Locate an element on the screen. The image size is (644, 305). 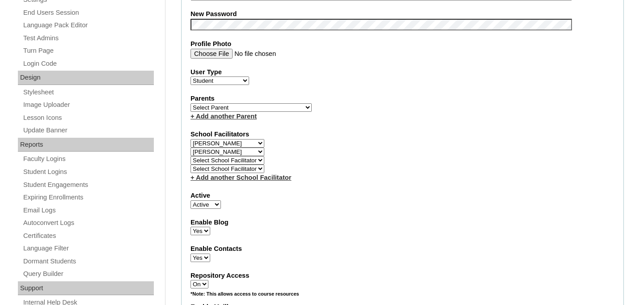
label: Enable Contacts is located at coordinates (402, 249).